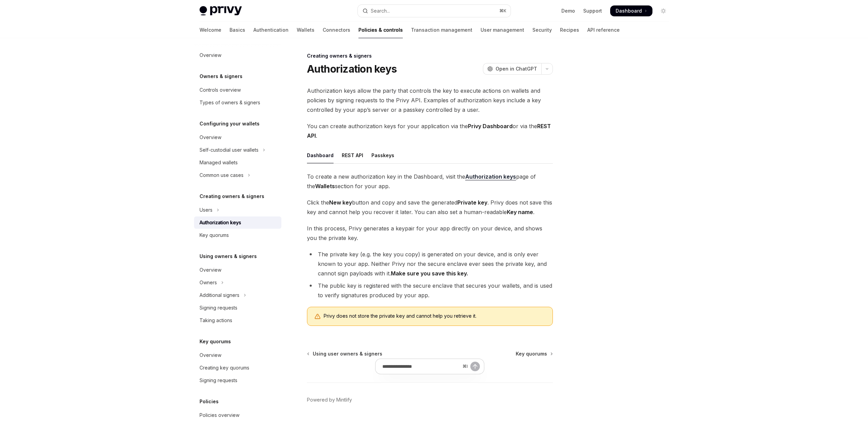  I want to click on div: Additional signers, so click(219, 295).